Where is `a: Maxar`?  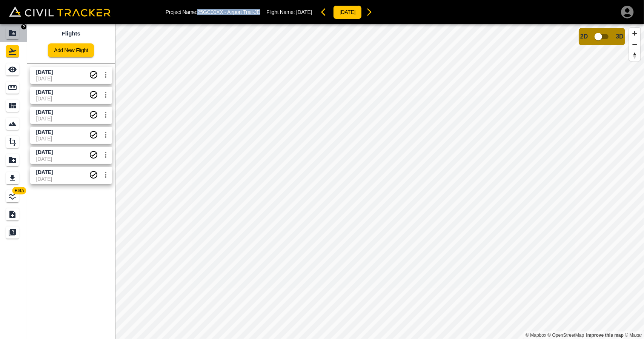 a: Maxar is located at coordinates (634, 335).